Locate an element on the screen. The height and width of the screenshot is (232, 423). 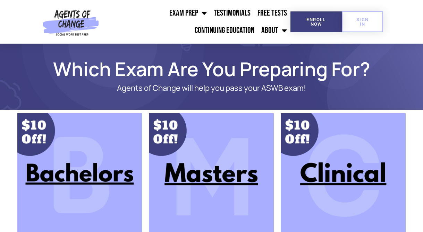
a: Testimonials is located at coordinates (232, 13).